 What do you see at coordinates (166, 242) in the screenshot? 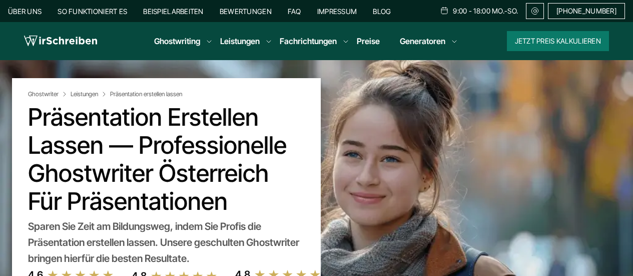
I see `div: Sparen Sie Zeit am Bildungsweg, indem Sie Profis die Präsentation erstellen lassen. Unsere geschu...` at bounding box center [166, 242].